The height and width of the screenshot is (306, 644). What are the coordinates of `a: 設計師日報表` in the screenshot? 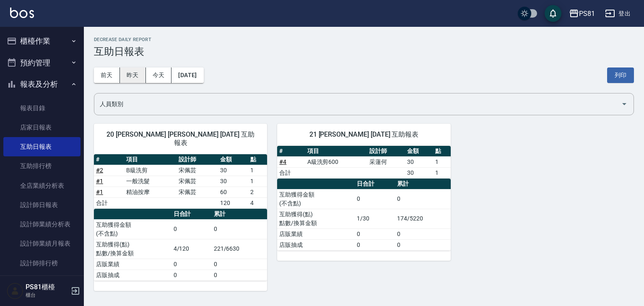 It's located at (42, 205).